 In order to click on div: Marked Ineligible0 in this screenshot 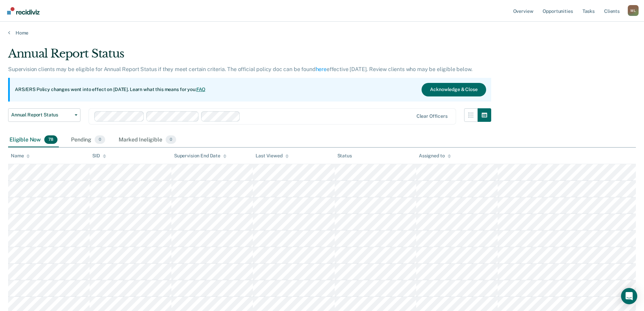, I will do `click(148, 140)`.